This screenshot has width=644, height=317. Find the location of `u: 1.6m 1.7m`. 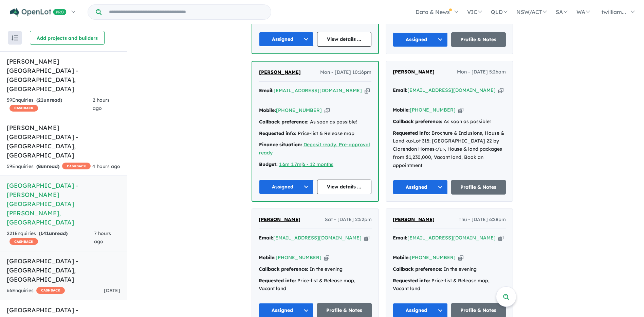

u: 1.6m 1.7m is located at coordinates (290, 164).